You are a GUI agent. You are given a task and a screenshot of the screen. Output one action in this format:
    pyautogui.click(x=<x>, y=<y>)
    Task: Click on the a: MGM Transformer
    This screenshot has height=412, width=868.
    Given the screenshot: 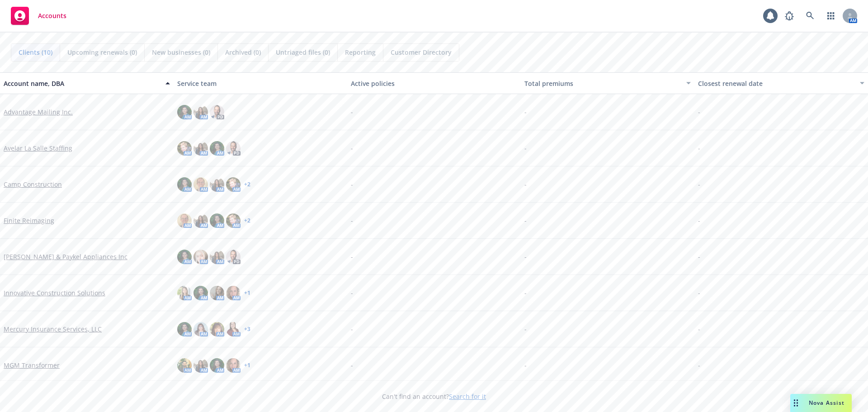 What is the action you would take?
    pyautogui.click(x=32, y=365)
    